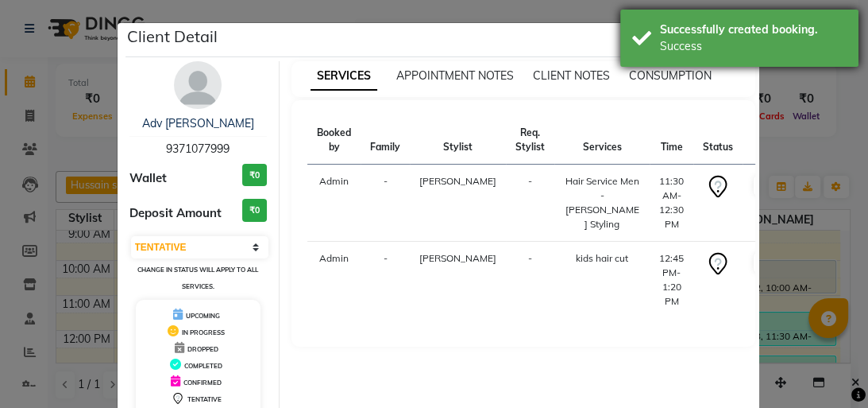 Image resolution: width=868 pixels, height=408 pixels. What do you see at coordinates (672, 203) in the screenshot?
I see `td: 11:30 AM-12:30 PM` at bounding box center [672, 203].